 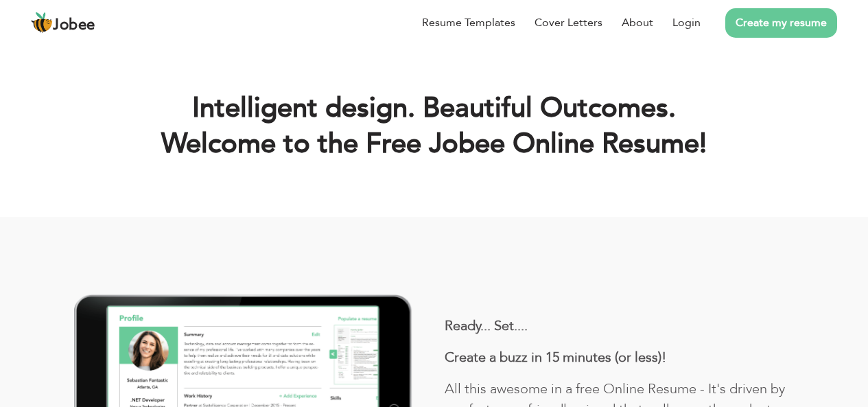 What do you see at coordinates (781, 22) in the screenshot?
I see `a: Create my resume` at bounding box center [781, 22].